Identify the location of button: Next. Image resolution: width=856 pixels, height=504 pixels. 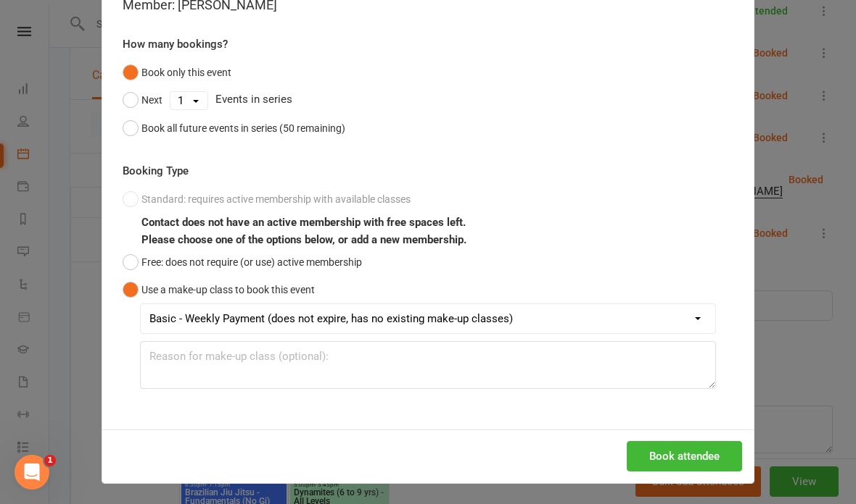
(142, 100).